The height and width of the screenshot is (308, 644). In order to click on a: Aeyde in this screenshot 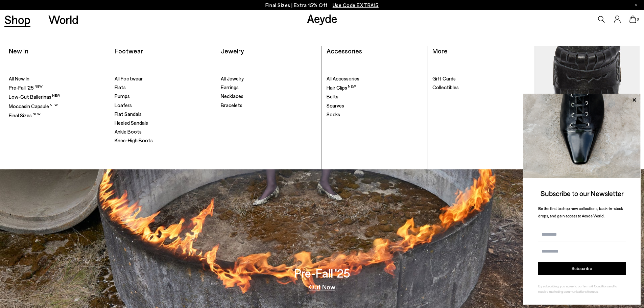, I will do `click(322, 18)`.